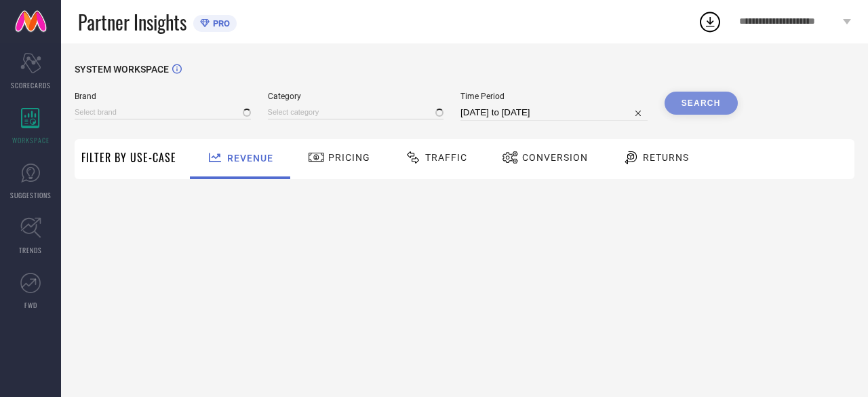  What do you see at coordinates (31, 195) in the screenshot?
I see `span: SUGGESTIONS` at bounding box center [31, 195].